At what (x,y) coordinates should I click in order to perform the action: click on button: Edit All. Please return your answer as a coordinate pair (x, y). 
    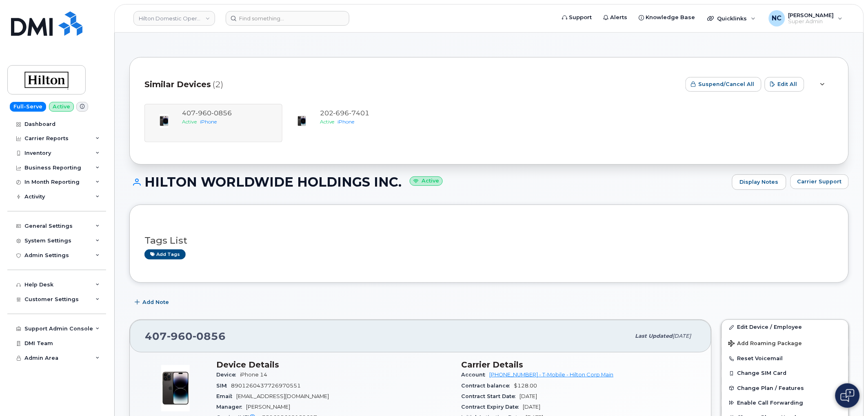
    Looking at the image, I should click on (784, 84).